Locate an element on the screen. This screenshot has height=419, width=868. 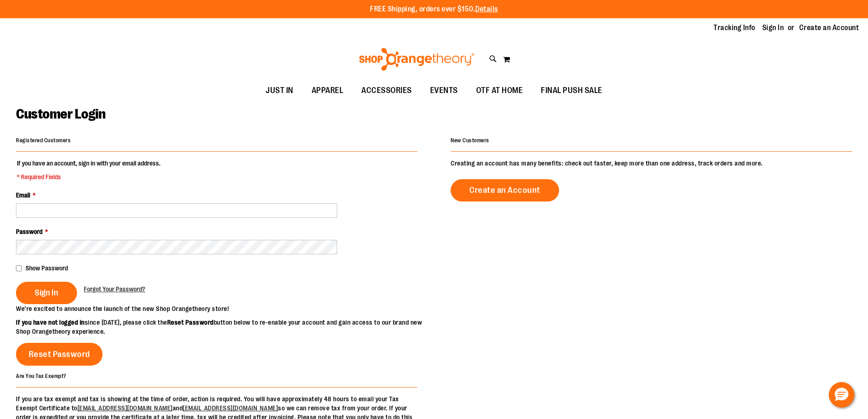
span: Show Password is located at coordinates (46, 268).